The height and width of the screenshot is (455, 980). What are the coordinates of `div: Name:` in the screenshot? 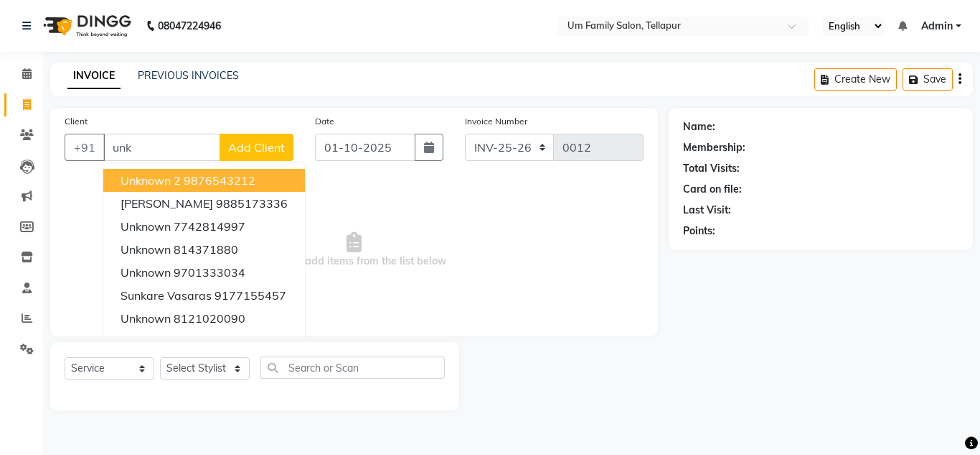 It's located at (699, 126).